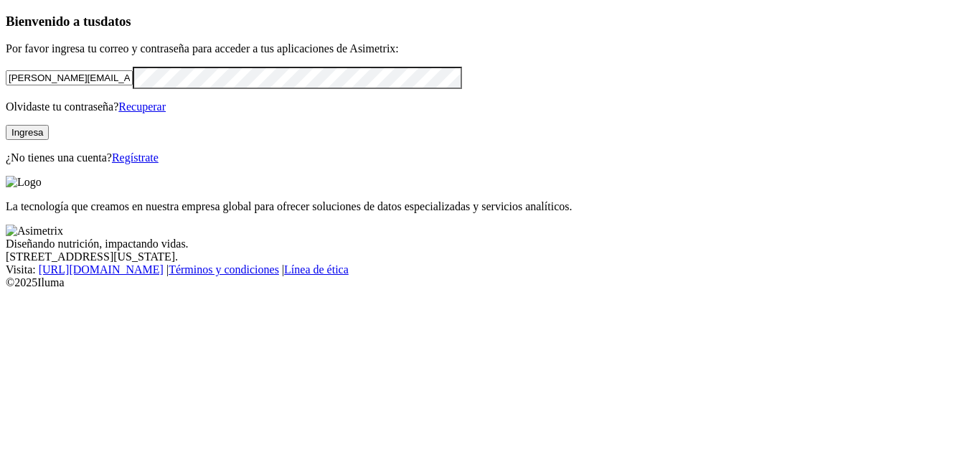 The width and height of the screenshot is (980, 460). I want to click on a: Recuperar, so click(142, 106).